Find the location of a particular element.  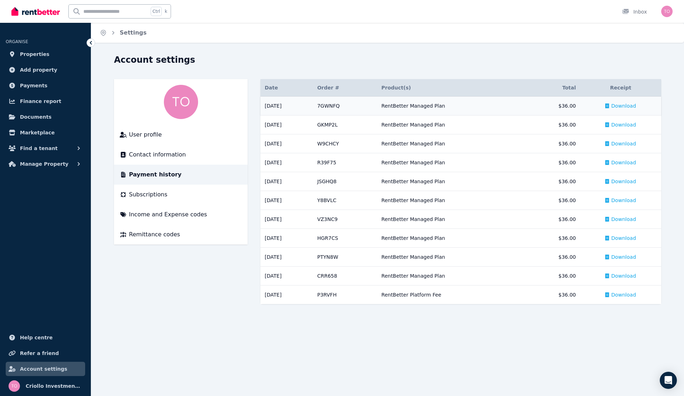

span: Account settings is located at coordinates (43, 369).